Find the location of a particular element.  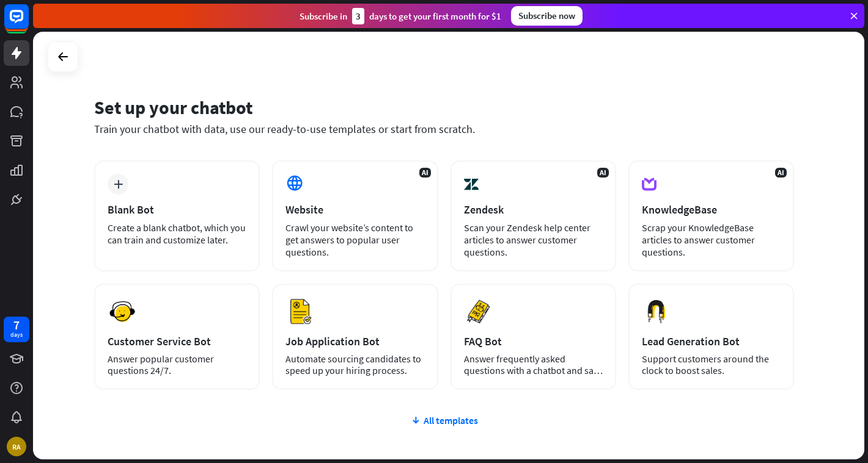

div: Support customers around the clock to boost sales. is located at coordinates (710, 365).